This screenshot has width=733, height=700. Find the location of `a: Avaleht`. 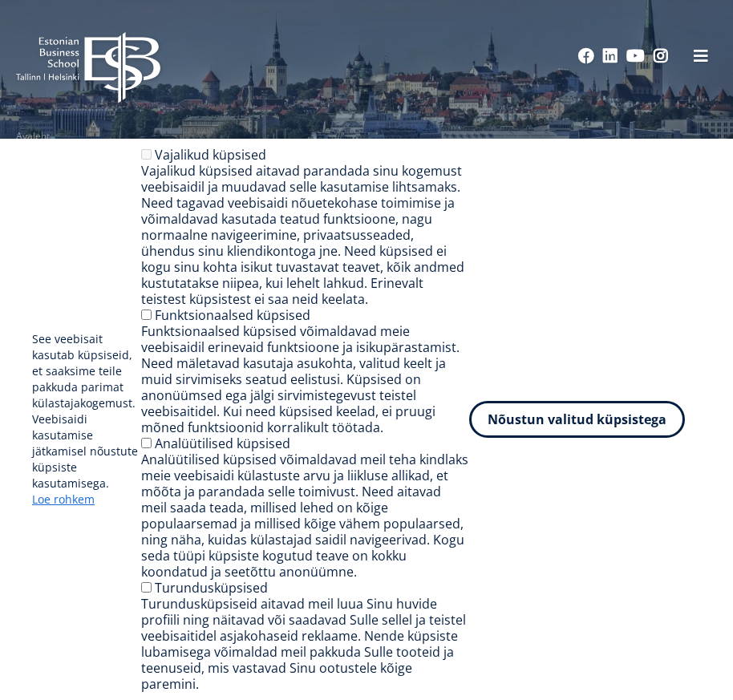

a: Avaleht is located at coordinates (33, 136).